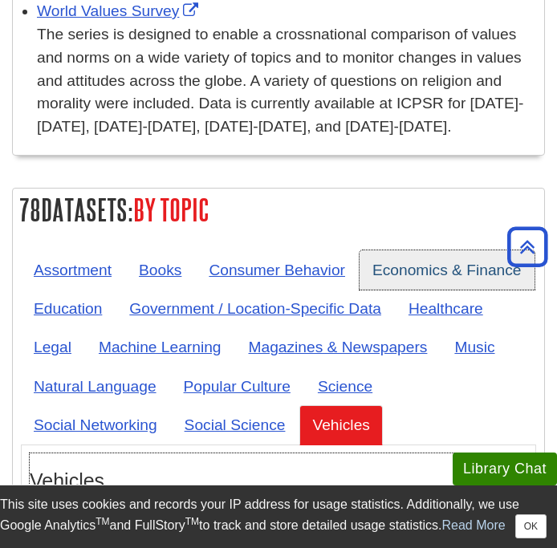  I want to click on a: Consumer Behavior, so click(277, 270).